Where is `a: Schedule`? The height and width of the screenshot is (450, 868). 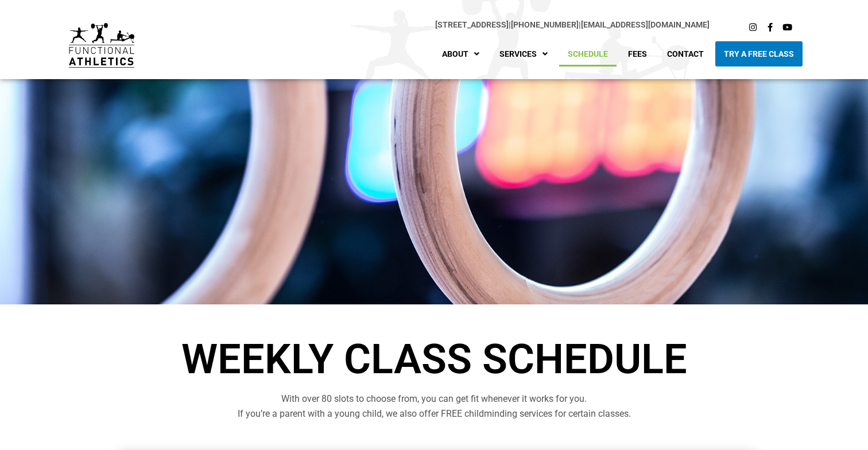 a: Schedule is located at coordinates (588, 54).